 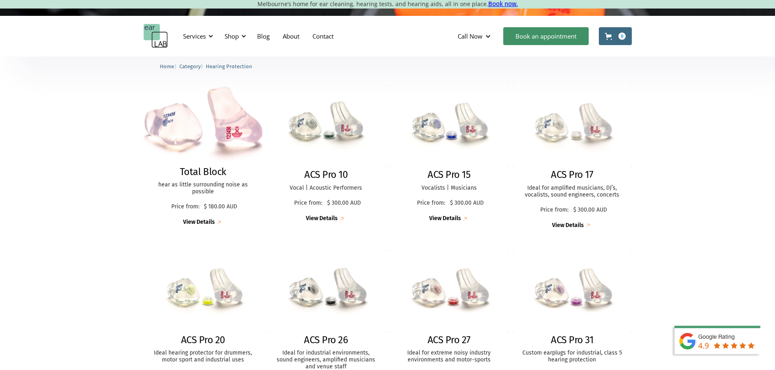 What do you see at coordinates (622, 36) in the screenshot?
I see `div: 0` at bounding box center [622, 36].